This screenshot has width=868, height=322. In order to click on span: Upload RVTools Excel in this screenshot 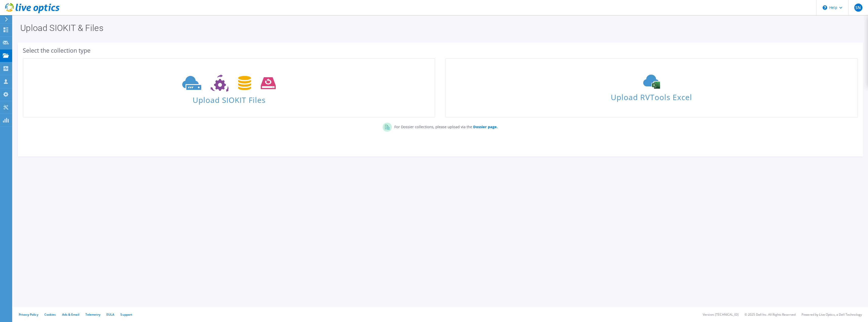, I will do `click(651, 96)`.